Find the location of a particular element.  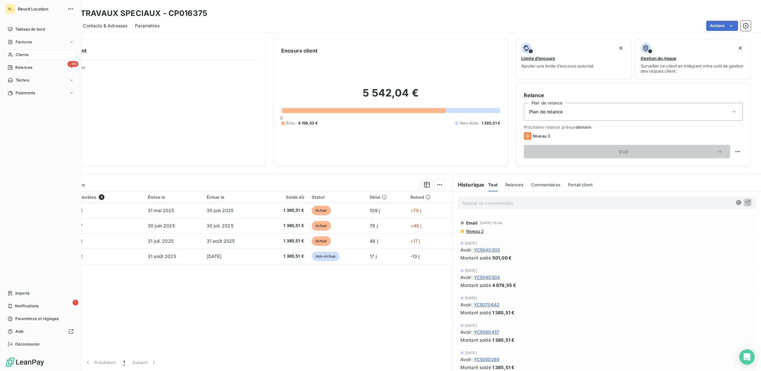

span: Imports is located at coordinates (22, 293).